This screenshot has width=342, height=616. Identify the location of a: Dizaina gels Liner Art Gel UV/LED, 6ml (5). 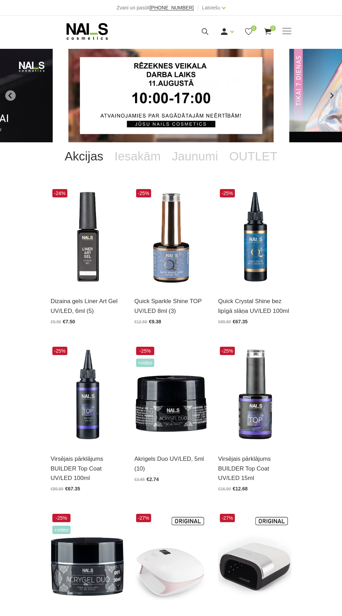
(87, 306).